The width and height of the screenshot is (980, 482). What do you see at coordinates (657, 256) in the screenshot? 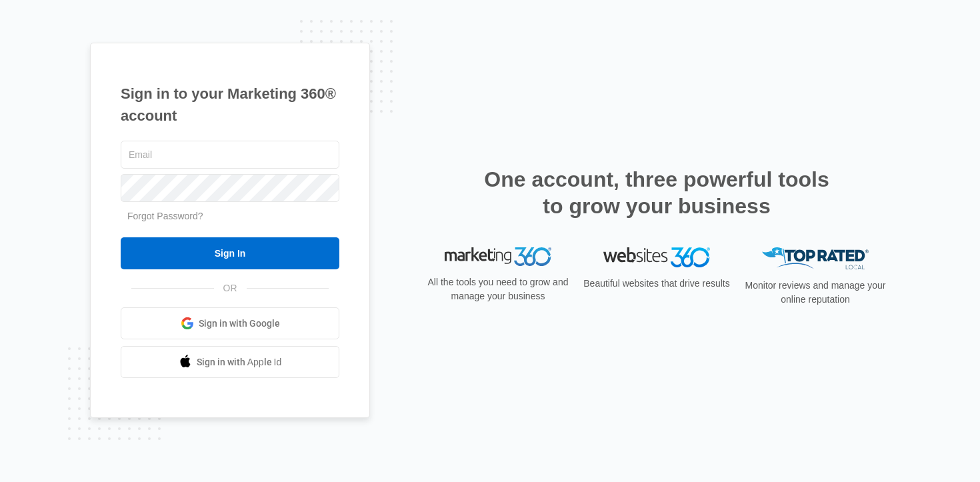
I see `img: Websites 360` at bounding box center [657, 256].